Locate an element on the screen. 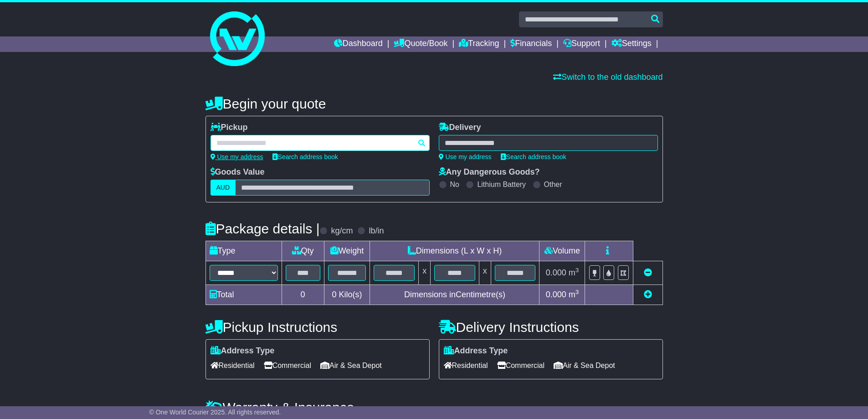 The height and width of the screenshot is (419, 868). a: Tracking is located at coordinates (479, 44).